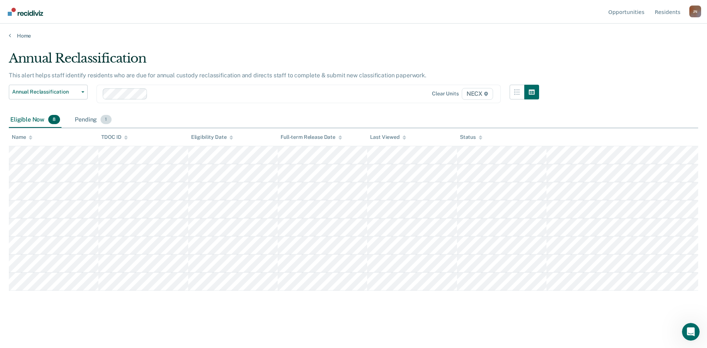  Describe the element at coordinates (471, 137) in the screenshot. I see `div: Status` at that location.